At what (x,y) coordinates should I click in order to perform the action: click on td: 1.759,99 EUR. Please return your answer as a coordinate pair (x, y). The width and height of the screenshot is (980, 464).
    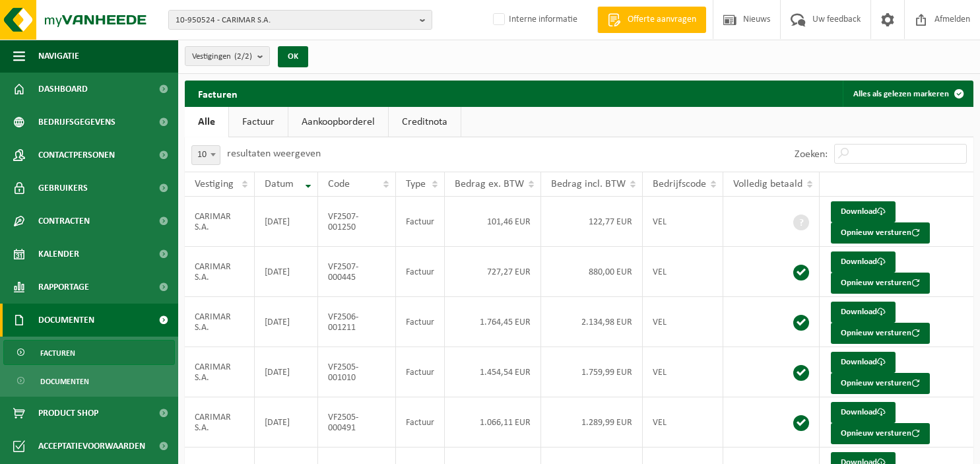
    Looking at the image, I should click on (592, 373).